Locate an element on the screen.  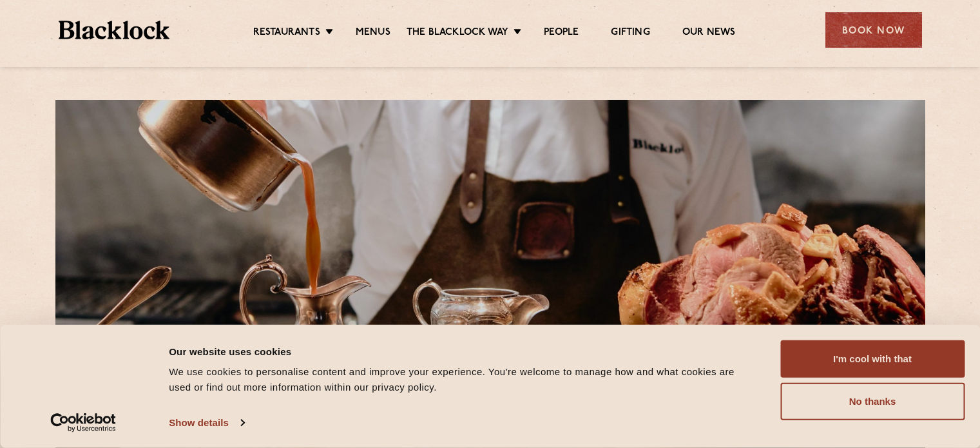
div: Book Now is located at coordinates (873, 30).